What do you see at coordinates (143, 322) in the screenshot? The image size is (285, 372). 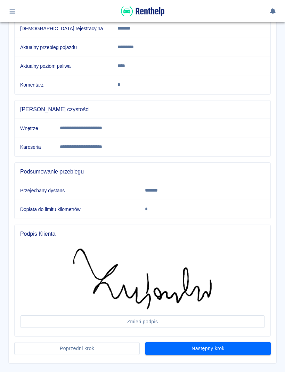 I see `button: Zmień podpis` at bounding box center [143, 322].